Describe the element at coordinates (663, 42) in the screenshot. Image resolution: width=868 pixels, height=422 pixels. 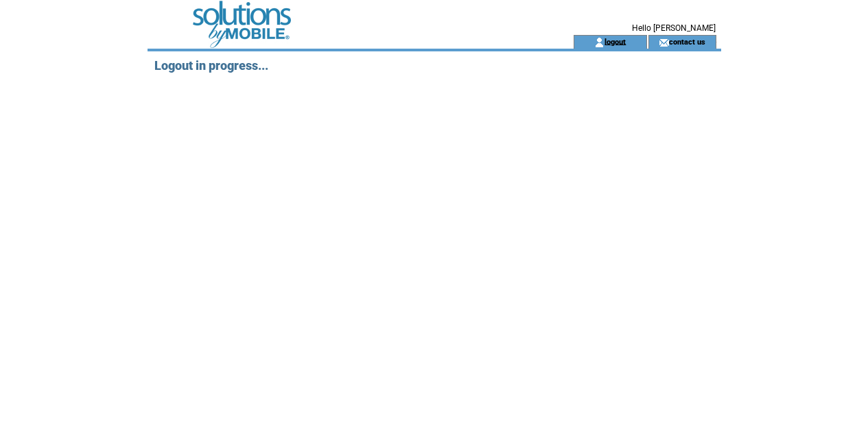
I see `img: contact_us_icon.gif` at that location.